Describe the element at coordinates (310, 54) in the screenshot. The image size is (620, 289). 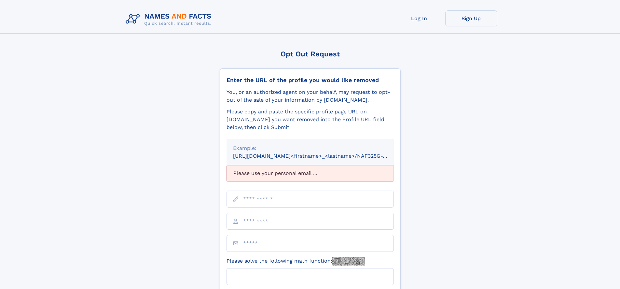
I see `div: Opt Out Request` at that location.